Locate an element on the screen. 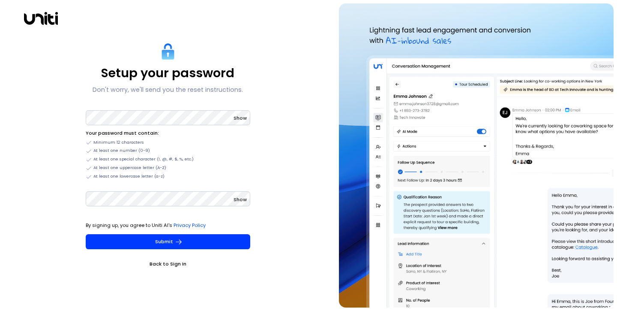 The width and height of the screenshot is (617, 311). span: At least one number (0-9) is located at coordinates (122, 150).